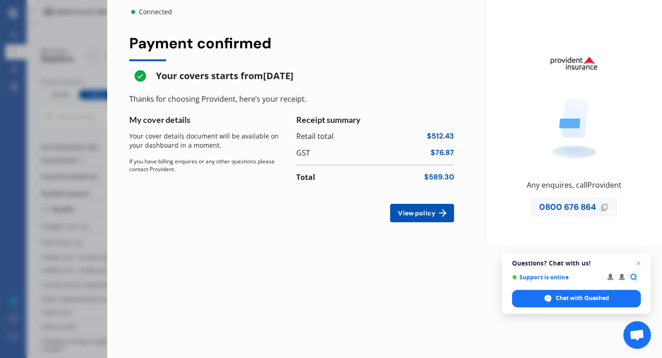 This screenshot has width=662, height=358. What do you see at coordinates (439, 177) in the screenshot?
I see `span: $589.30` at bounding box center [439, 177].